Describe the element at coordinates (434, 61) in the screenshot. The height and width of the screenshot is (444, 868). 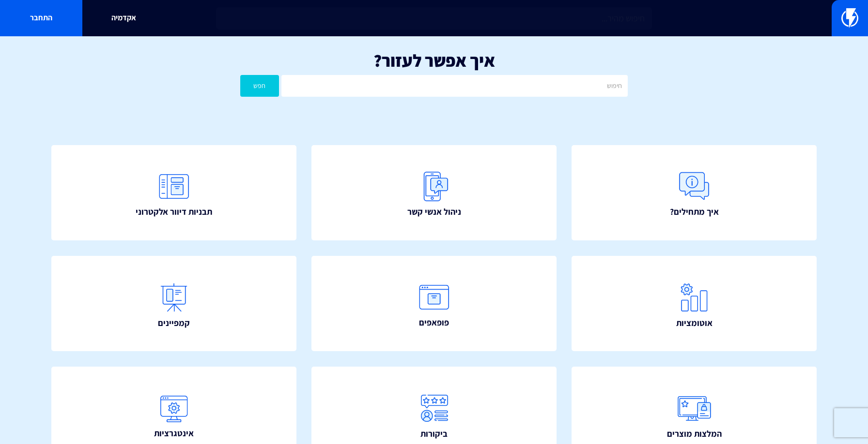
I see `h1: איך אפשר לעזור?` at that location.